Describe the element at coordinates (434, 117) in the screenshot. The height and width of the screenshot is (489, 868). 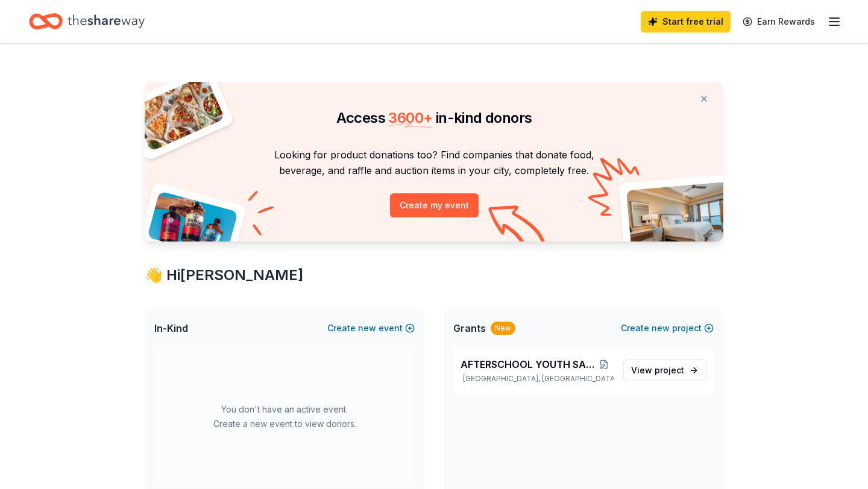
I see `span: Access in-kind donors` at that location.